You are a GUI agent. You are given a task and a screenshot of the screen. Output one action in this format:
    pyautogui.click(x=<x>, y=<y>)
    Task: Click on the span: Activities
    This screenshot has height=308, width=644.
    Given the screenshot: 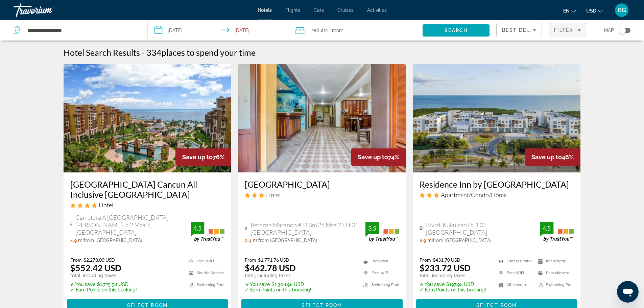 What is the action you would take?
    pyautogui.click(x=377, y=10)
    